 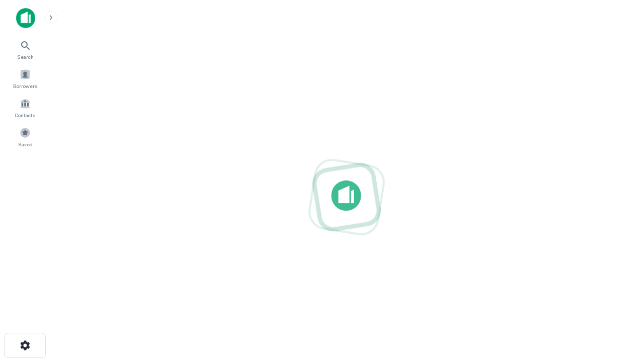 I want to click on div: Search, so click(x=25, y=49).